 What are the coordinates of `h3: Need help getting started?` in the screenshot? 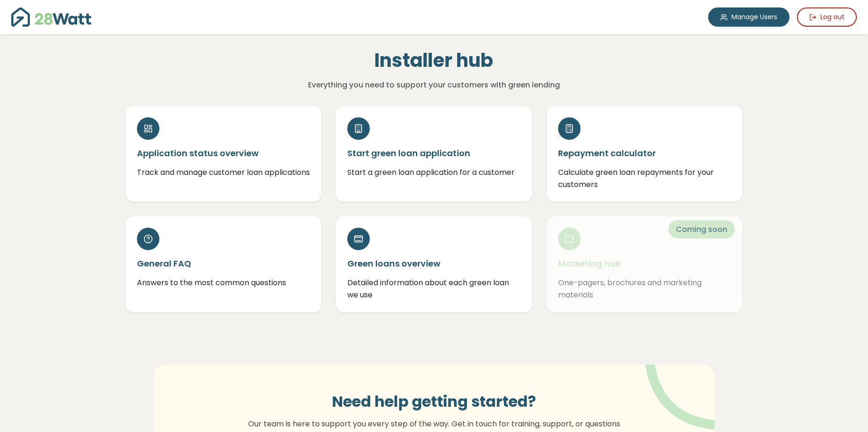 It's located at (434, 402).